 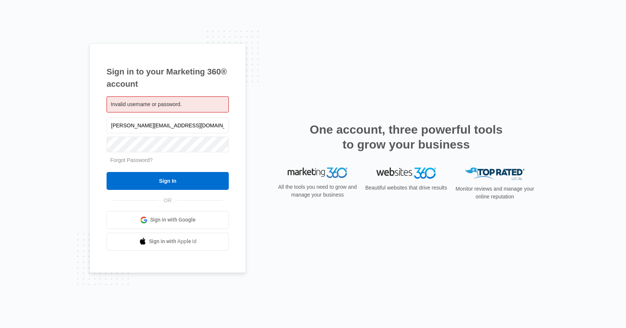 What do you see at coordinates (317, 173) in the screenshot?
I see `img: Marketing 360` at bounding box center [317, 173].